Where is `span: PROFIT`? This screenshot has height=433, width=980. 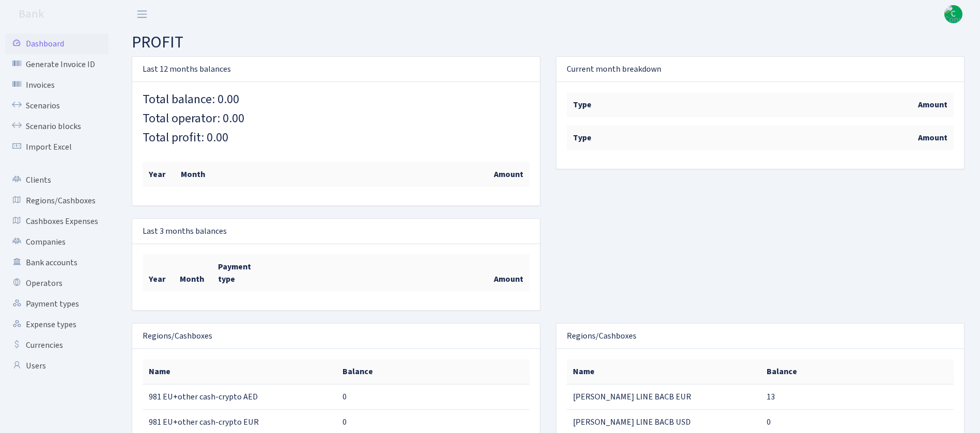 span: PROFIT is located at coordinates (157, 42).